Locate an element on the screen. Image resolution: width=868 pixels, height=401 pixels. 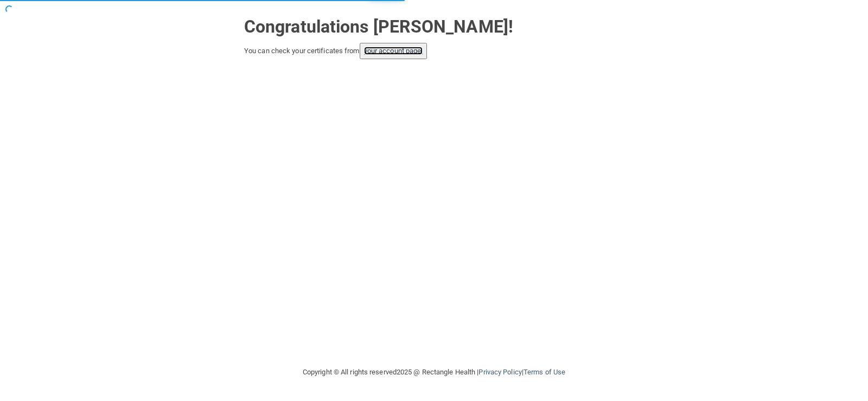
a: your account page! is located at coordinates (393, 50).